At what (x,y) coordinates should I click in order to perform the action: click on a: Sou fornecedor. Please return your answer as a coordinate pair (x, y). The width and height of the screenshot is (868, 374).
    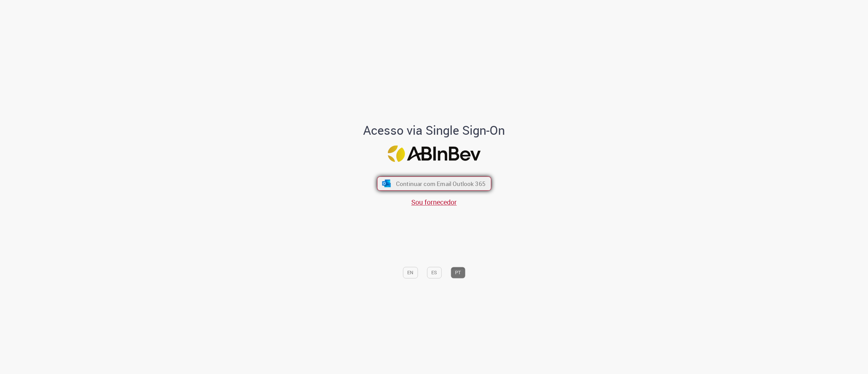
    Looking at the image, I should click on (434, 202).